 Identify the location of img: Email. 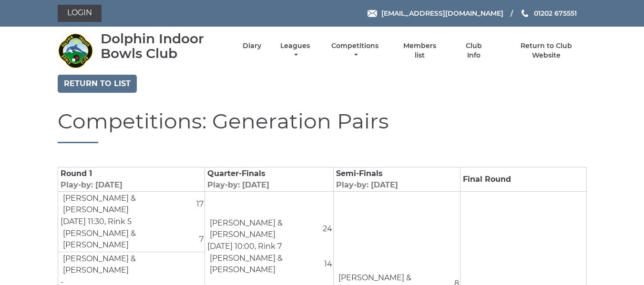
(372, 13).